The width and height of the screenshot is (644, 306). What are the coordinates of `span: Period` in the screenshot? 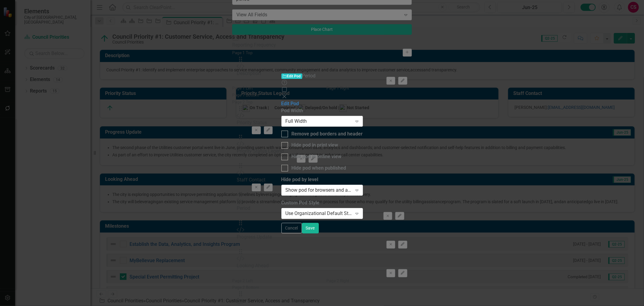 It's located at (309, 75).